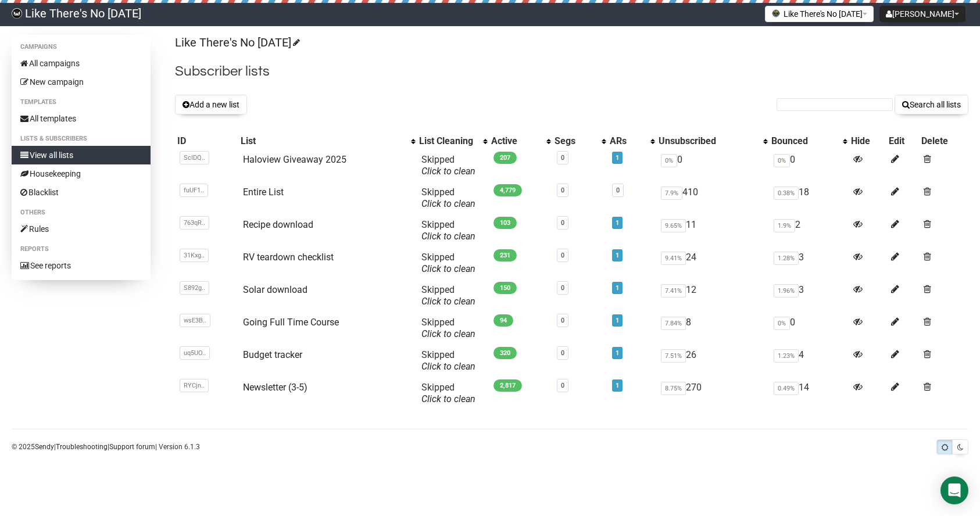 This screenshot has width=980, height=516. I want to click on span: 31Kxg.., so click(194, 255).